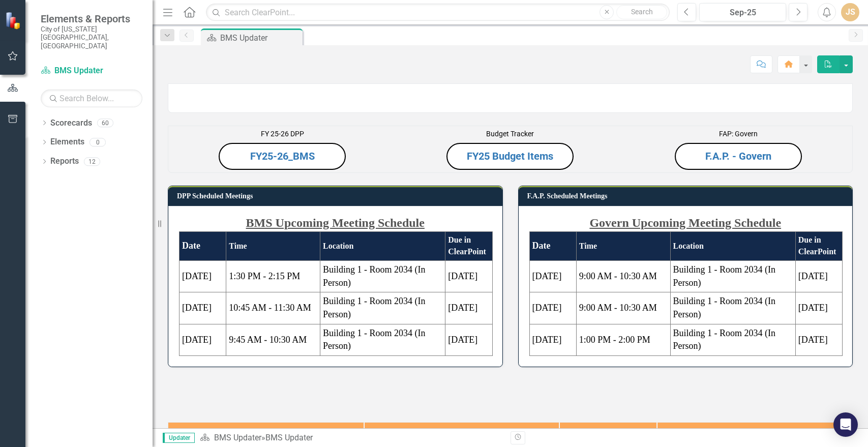 This screenshot has height=447, width=868. What do you see at coordinates (282, 156) in the screenshot?
I see `a: FY25-26_BMS` at bounding box center [282, 156].